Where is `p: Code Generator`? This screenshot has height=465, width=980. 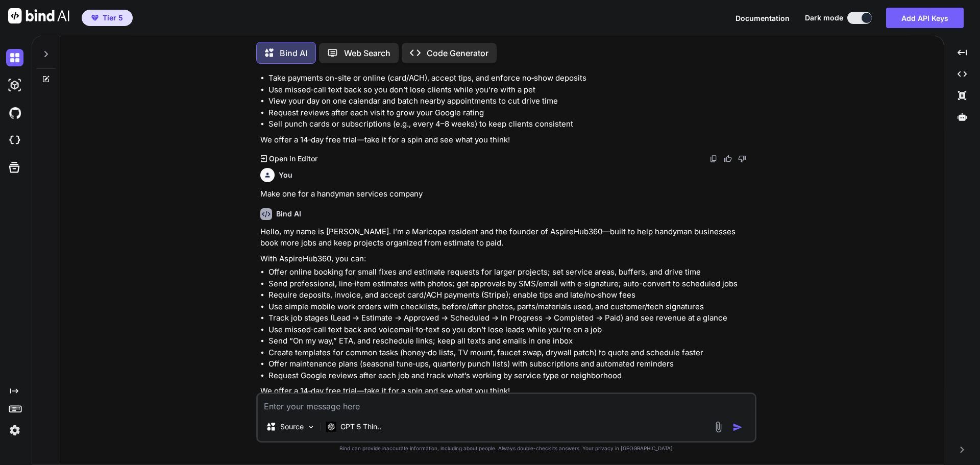
p: Code Generator is located at coordinates (457, 53).